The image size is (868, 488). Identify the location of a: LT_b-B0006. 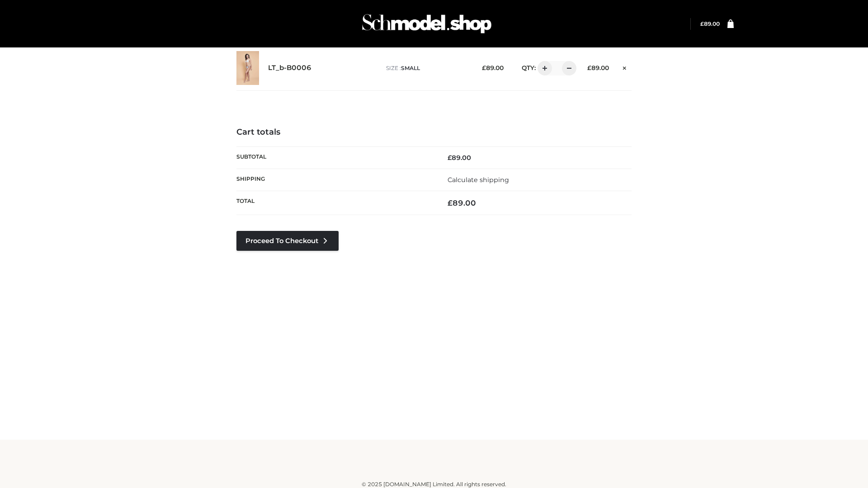
(290, 68).